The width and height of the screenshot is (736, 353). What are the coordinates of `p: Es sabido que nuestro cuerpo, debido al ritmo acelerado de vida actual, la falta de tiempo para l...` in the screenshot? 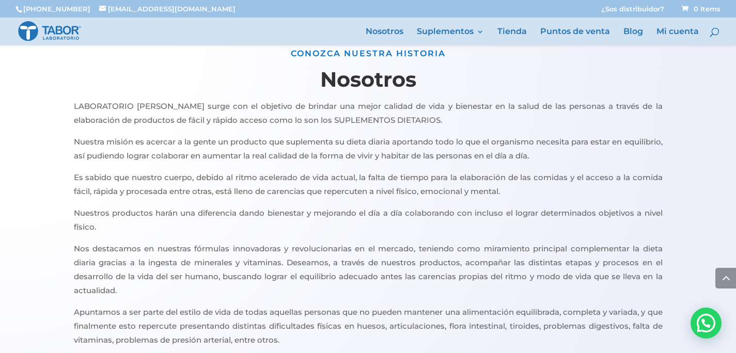 It's located at (368, 188).